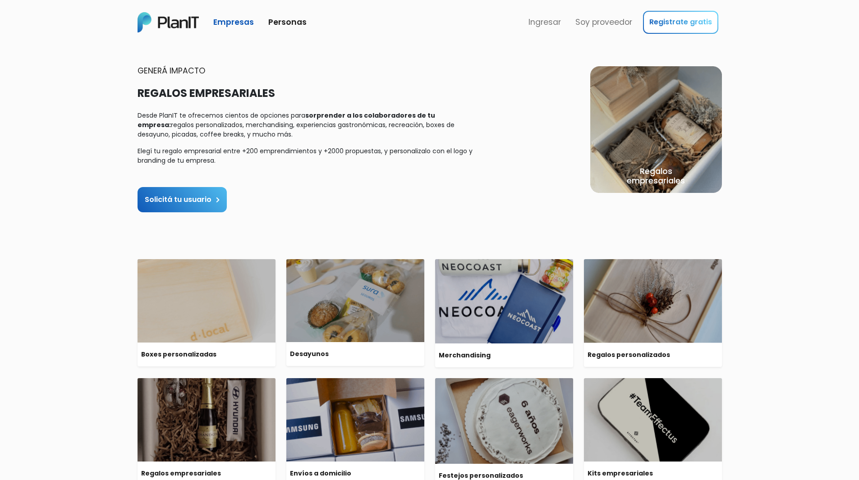 The width and height of the screenshot is (859, 480). What do you see at coordinates (330, 93) in the screenshot?
I see `p: REGALOS EMPRESARIALES` at bounding box center [330, 93].